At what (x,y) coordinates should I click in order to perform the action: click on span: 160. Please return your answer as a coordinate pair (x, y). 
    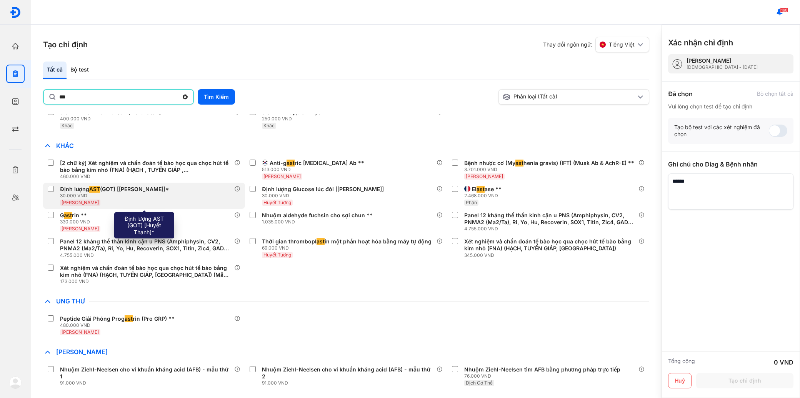
    Looking at the image, I should click on (784, 10).